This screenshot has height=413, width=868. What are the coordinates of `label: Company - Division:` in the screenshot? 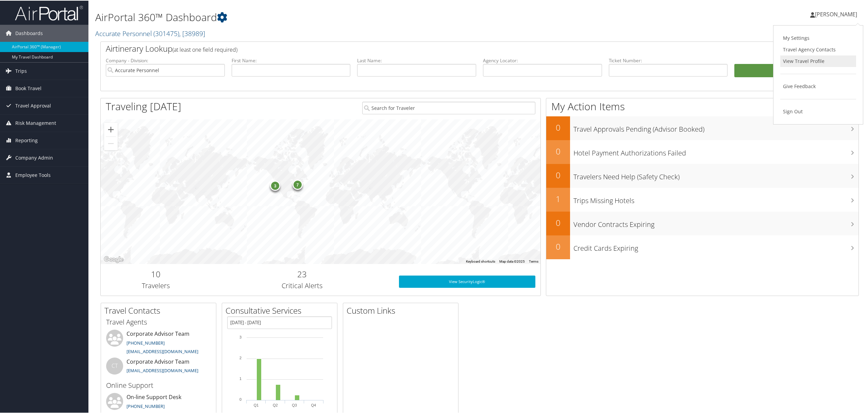 It's located at (165, 60).